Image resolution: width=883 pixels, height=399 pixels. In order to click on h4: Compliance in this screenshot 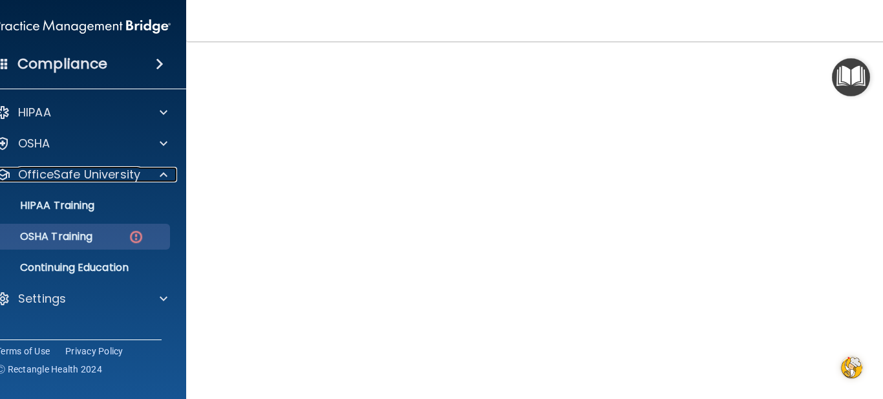, I will do `click(62, 64)`.